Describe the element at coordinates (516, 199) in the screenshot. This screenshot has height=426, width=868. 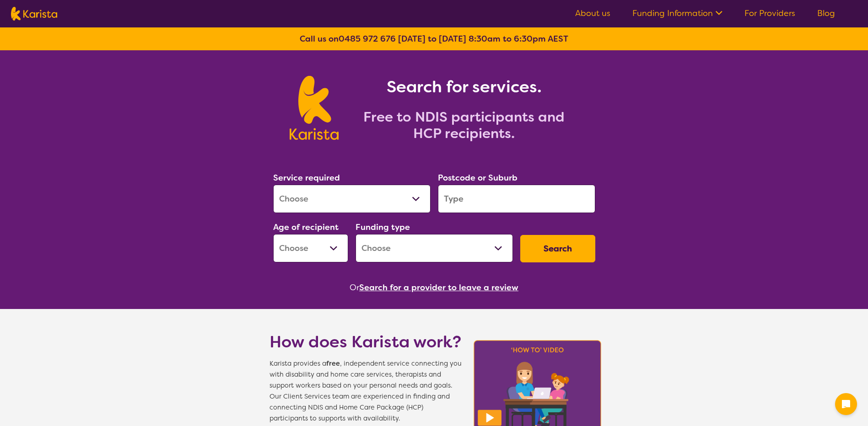
I see `input: Type` at that location.